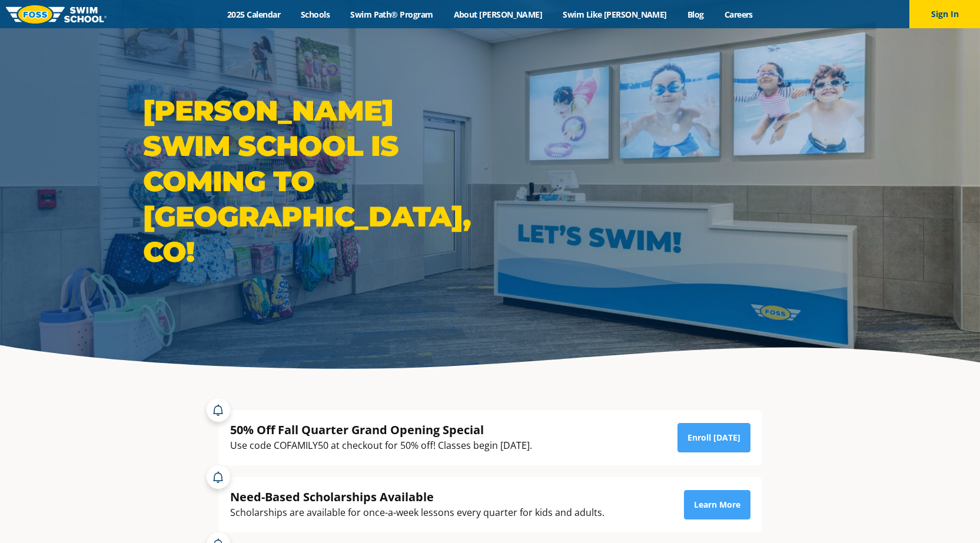  Describe the element at coordinates (381, 430) in the screenshot. I see `div: 50% Off Fall Quarter Grand Opening Special` at that location.